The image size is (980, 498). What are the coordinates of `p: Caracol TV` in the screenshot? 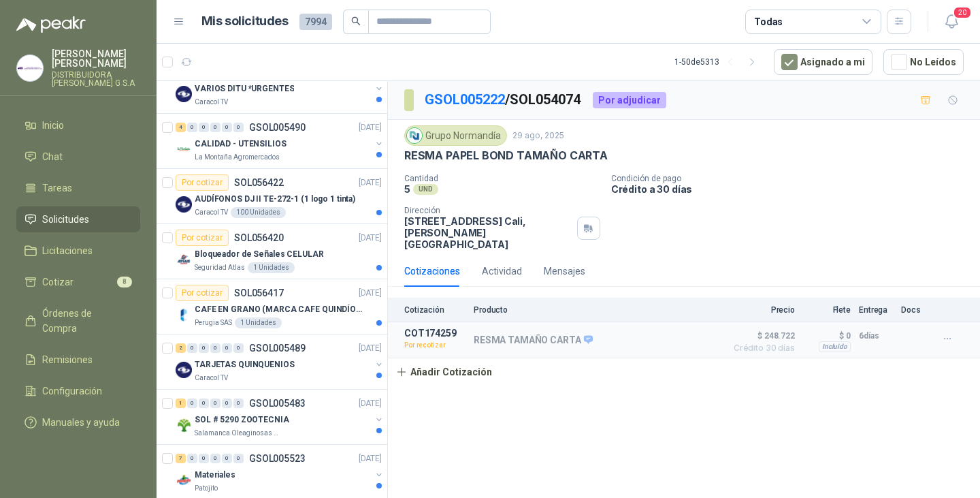 It's located at (211, 102).